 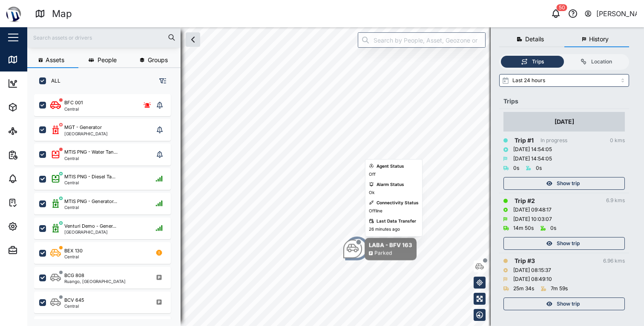 I want to click on div: BCV 645, so click(x=74, y=300).